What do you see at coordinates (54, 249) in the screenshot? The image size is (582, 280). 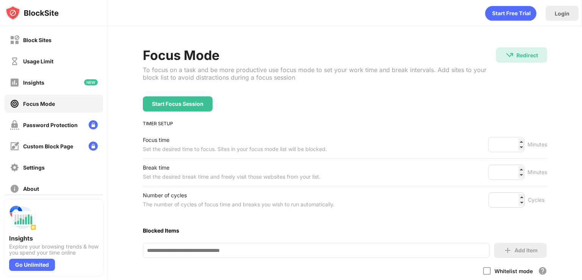 I see `div: Explore your browsing trends & how you spend your time online` at bounding box center [54, 249].